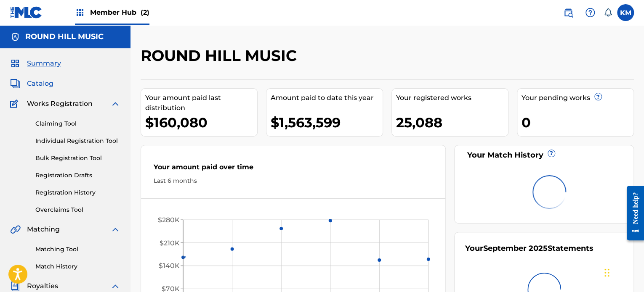  What do you see at coordinates (169, 243) in the screenshot?
I see `tspan: $210K` at bounding box center [169, 243].